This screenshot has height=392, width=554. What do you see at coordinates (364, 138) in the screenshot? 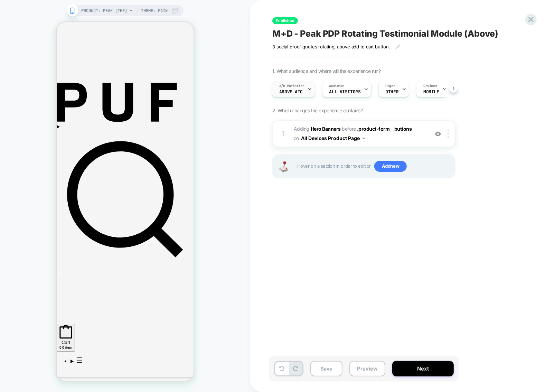
I see `img: down arrow` at bounding box center [364, 138].